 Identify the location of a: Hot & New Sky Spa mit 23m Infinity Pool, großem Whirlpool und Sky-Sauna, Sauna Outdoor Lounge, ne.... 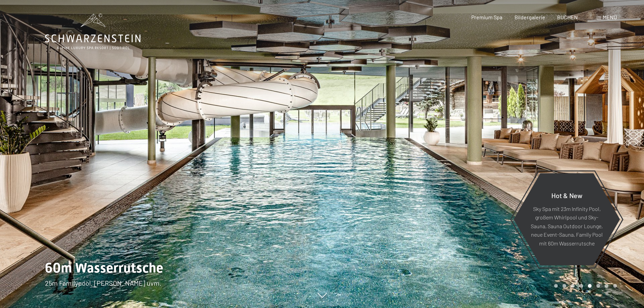
(567, 219).